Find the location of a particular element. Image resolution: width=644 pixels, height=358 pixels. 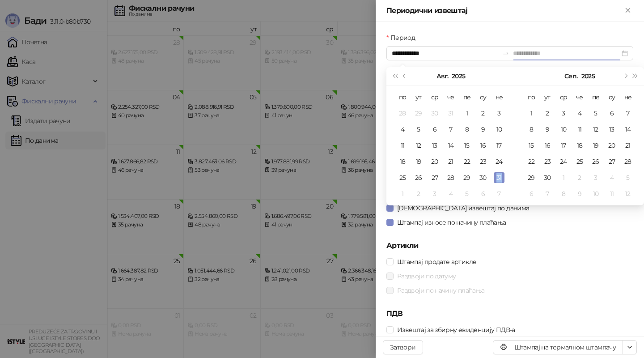

button: Претходни месец (PageUp) is located at coordinates (405, 76).